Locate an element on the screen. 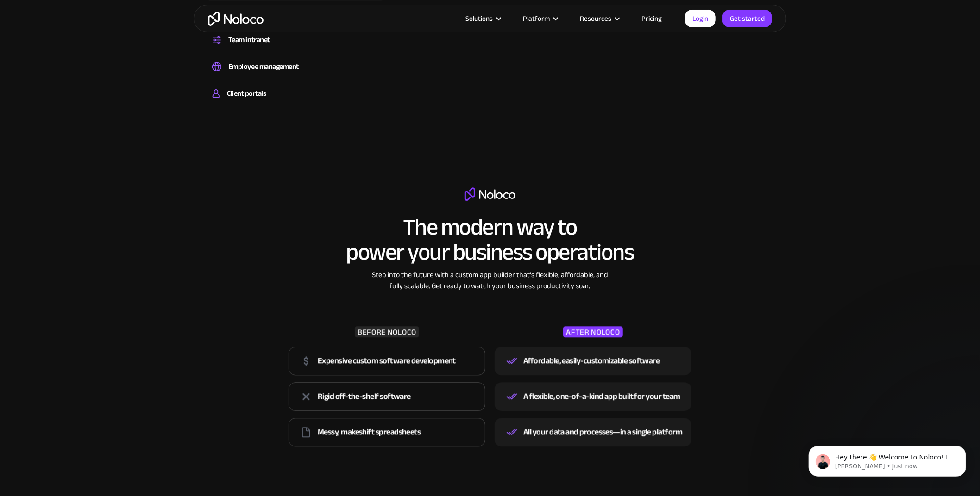 This screenshot has height=496, width=980. h2: The modern way to power your business operations is located at coordinates (490, 240).